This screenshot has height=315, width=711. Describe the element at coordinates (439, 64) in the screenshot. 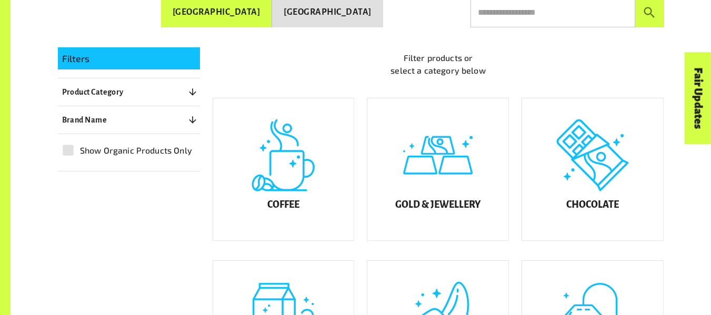

I see `p: Filter products or select a category below` at that location.